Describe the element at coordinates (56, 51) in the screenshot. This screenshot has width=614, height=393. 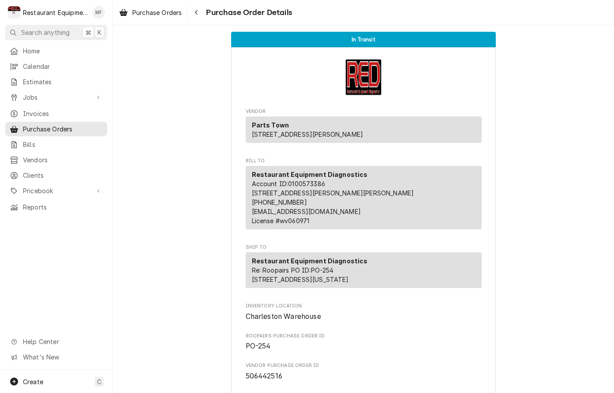
I see `a: Home` at that location.